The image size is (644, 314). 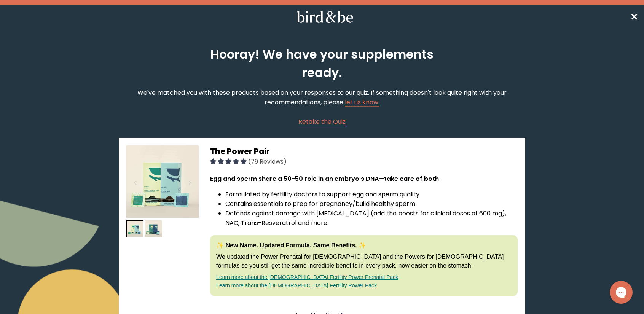 I want to click on button: Gorgias live chat, so click(x=15, y=14).